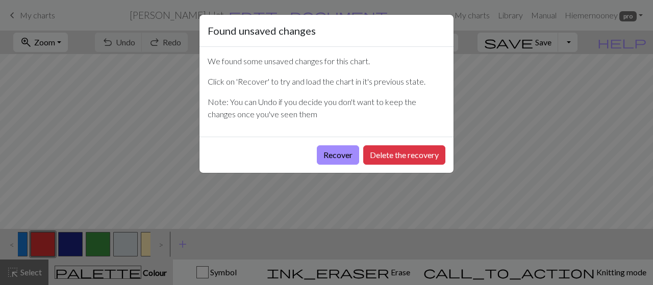 The image size is (653, 285). What do you see at coordinates (338, 155) in the screenshot?
I see `button: Recover` at bounding box center [338, 155].